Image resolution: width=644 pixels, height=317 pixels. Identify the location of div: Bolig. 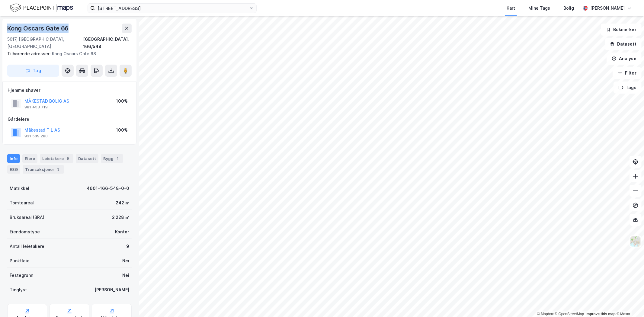
(568, 8).